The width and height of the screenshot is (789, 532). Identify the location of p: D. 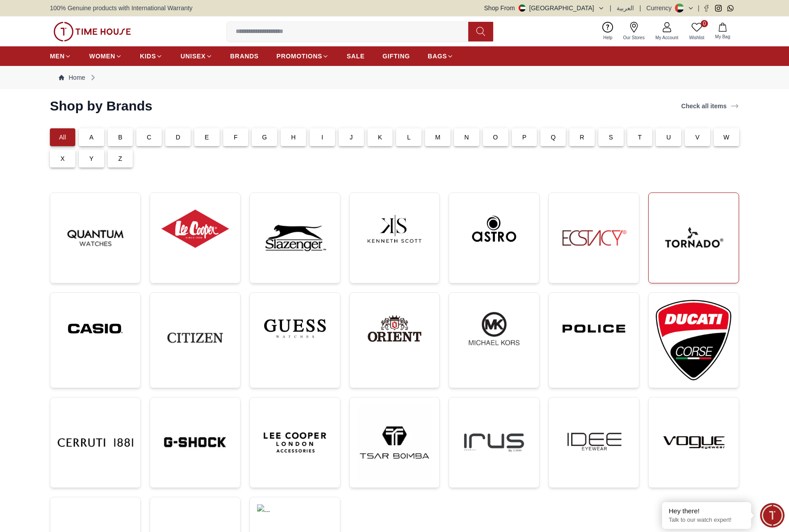
(178, 137).